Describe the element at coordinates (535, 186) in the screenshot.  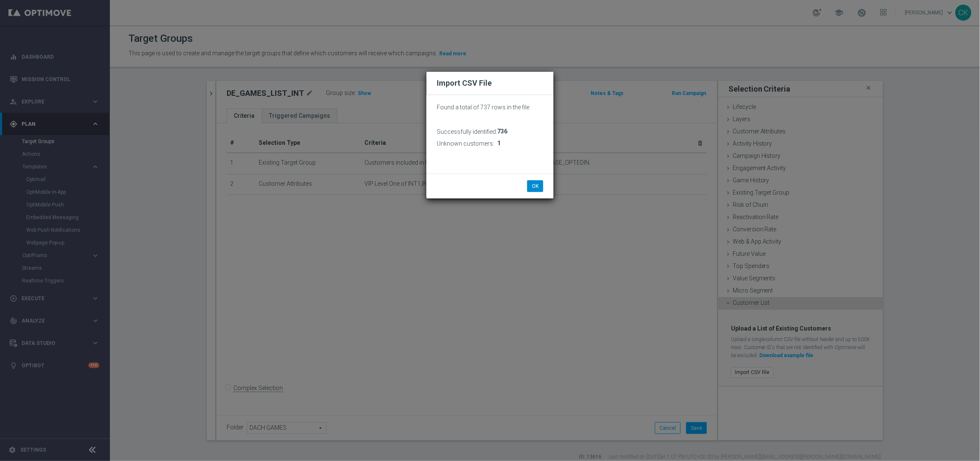
I see `button: OK` at that location.